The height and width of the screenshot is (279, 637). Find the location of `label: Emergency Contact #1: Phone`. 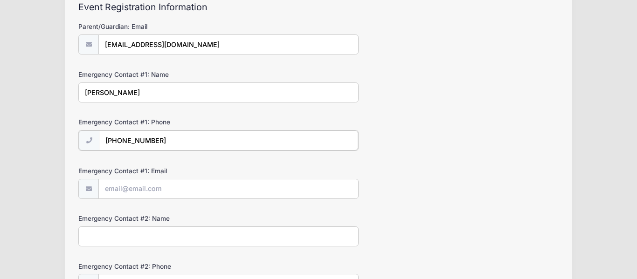

label: Emergency Contact #1: Phone is located at coordinates (158, 122).